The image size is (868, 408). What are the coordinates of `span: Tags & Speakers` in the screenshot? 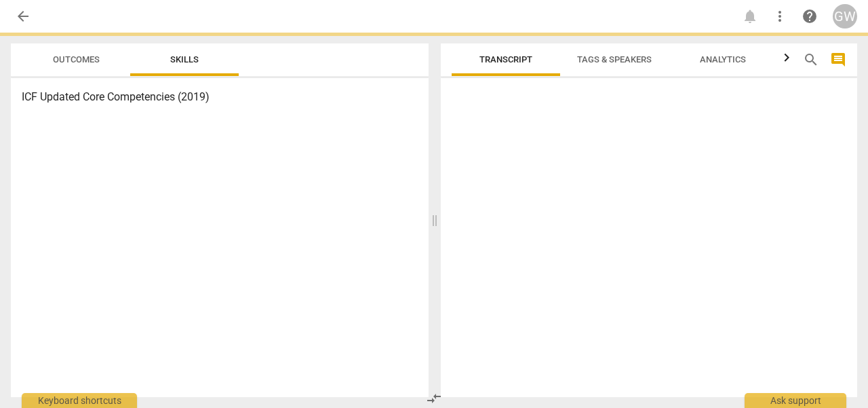 It's located at (614, 59).